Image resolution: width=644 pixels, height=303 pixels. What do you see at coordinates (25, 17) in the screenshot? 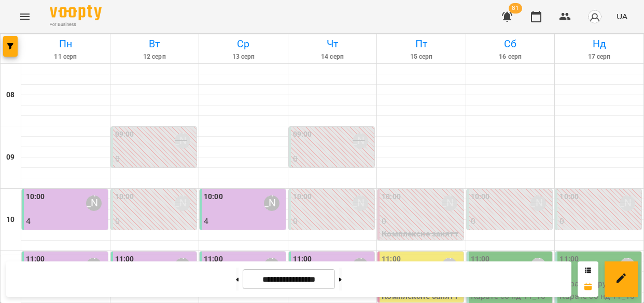
I see `button: Menu` at bounding box center [25, 17].